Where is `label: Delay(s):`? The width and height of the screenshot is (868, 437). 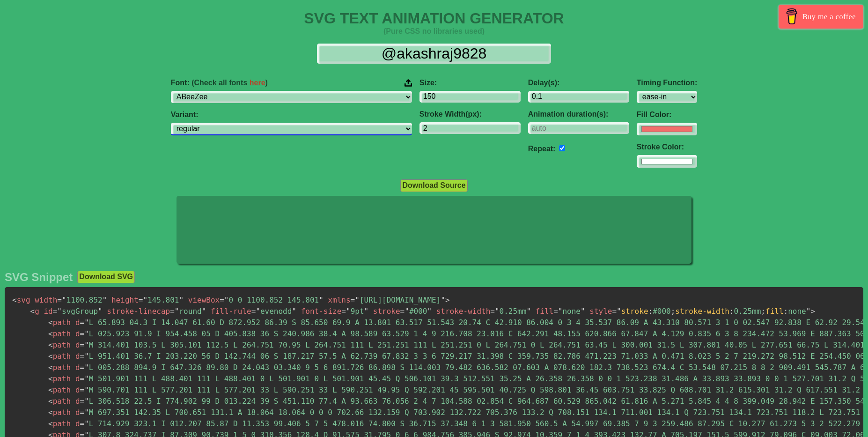
label: Delay(s): is located at coordinates (579, 83).